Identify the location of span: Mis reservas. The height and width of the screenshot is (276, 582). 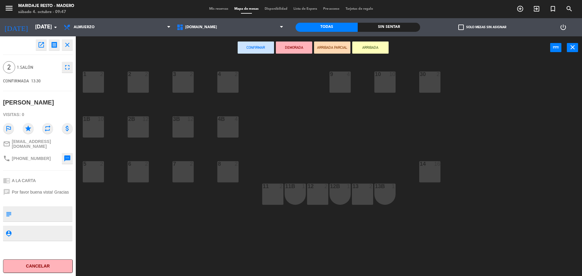
(219, 9).